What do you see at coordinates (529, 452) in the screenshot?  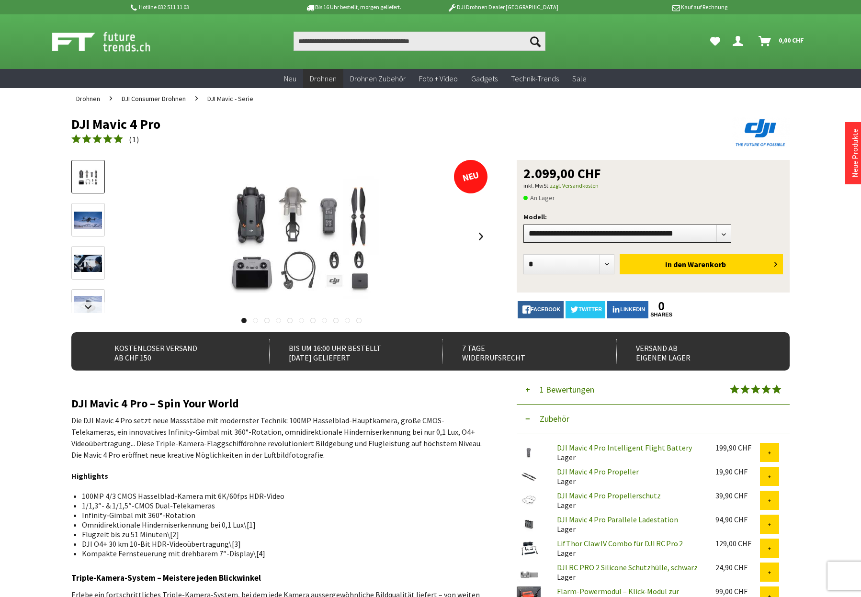 I see `img: DJI Mavic 4 Pro Intelligent Flight Battery` at bounding box center [529, 452].